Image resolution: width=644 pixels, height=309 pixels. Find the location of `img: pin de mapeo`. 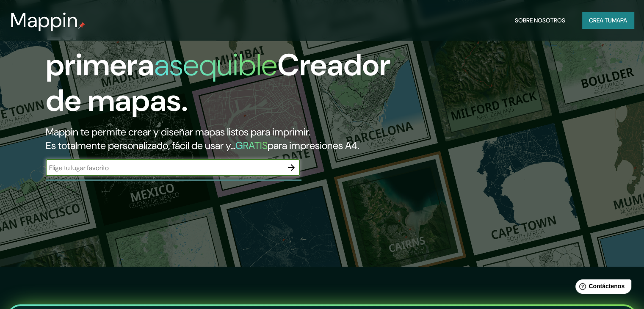

img: pin de mapeo is located at coordinates (82, 25).